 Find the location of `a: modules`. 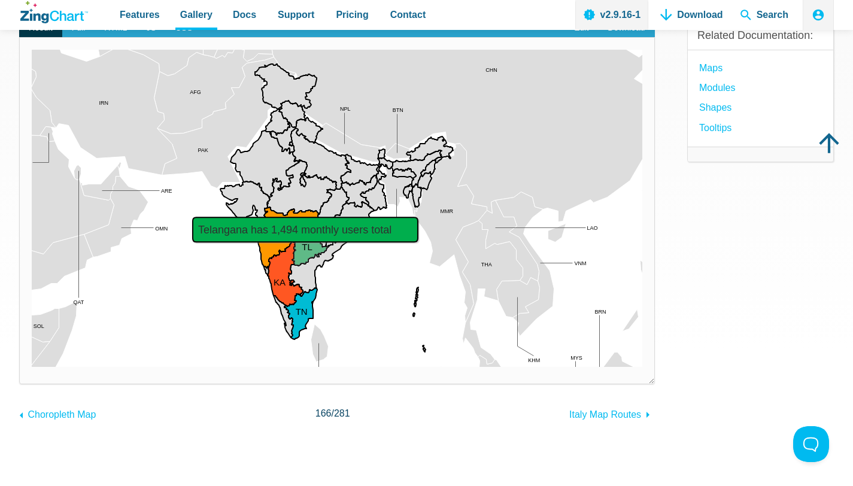

a: modules is located at coordinates (717, 87).